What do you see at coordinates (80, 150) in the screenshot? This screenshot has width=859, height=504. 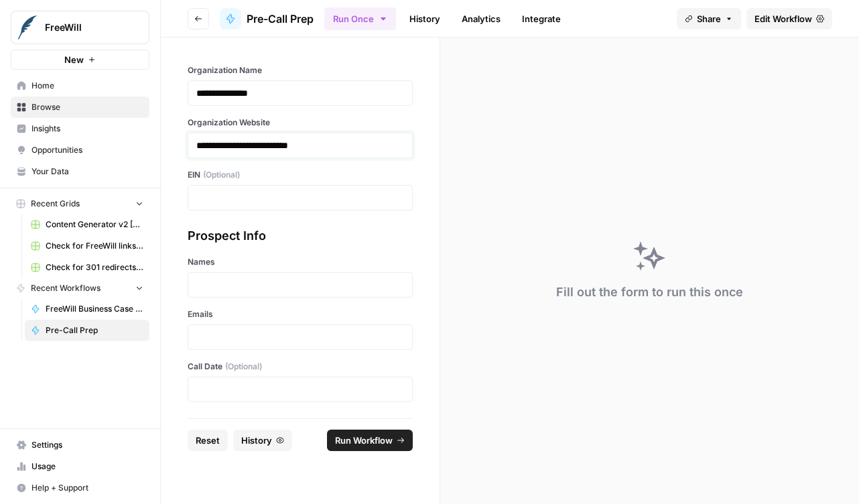 I see `a: Opportunities` at bounding box center [80, 150].